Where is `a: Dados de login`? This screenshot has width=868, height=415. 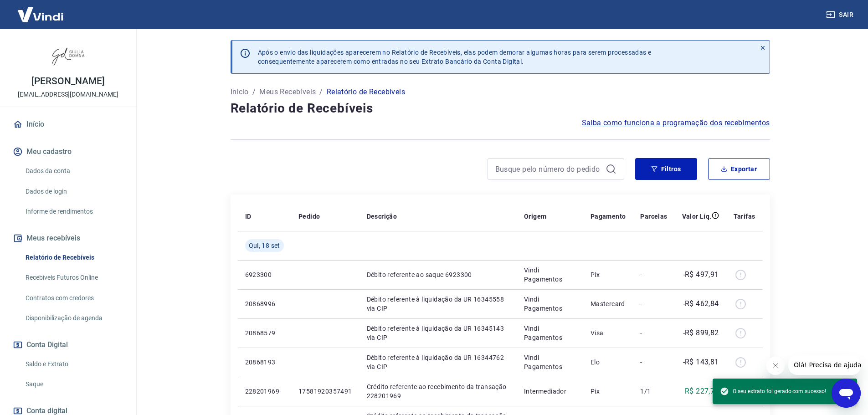
a: Dados de login is located at coordinates (74, 191).